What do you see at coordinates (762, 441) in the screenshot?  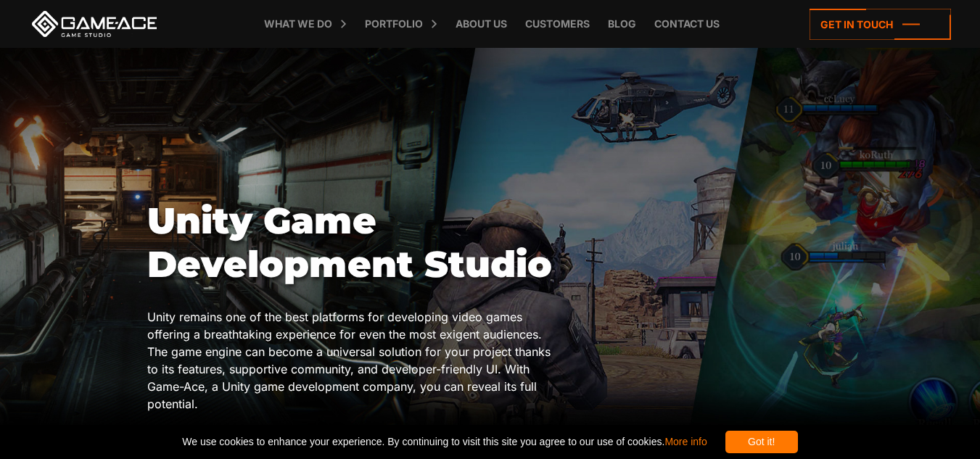 I see `div: Got it!` at bounding box center [762, 441].